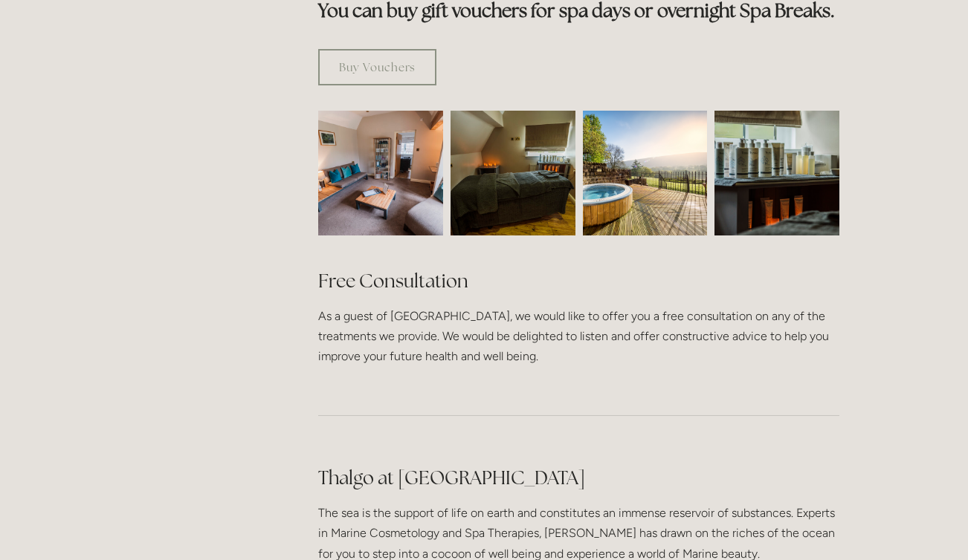 This screenshot has height=560, width=968. Describe the element at coordinates (578, 281) in the screenshot. I see `h2: Free Consultation` at that location.